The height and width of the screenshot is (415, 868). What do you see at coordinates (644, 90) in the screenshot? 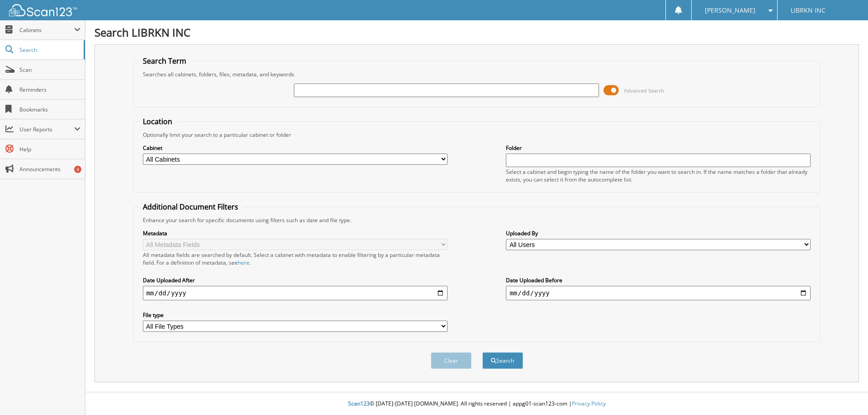
I see `span: Advanced Search` at bounding box center [644, 90].